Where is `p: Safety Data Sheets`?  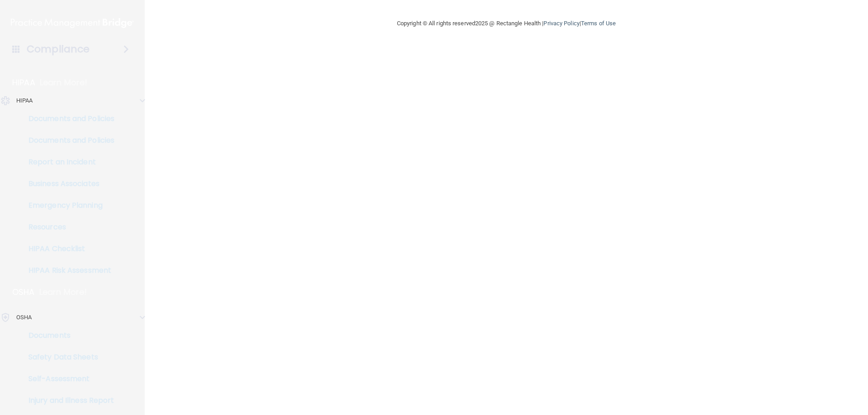
p: Safety Data Sheets is located at coordinates (67, 358).